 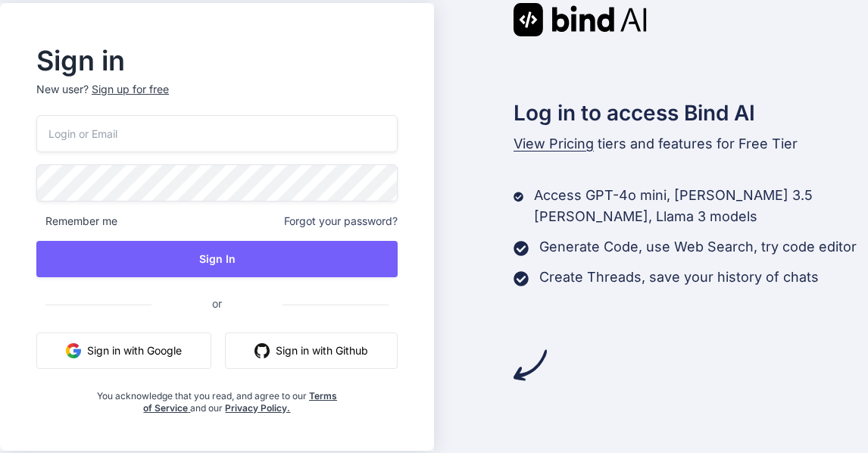 I want to click on p: tiers and features for Free Tier, so click(x=691, y=144).